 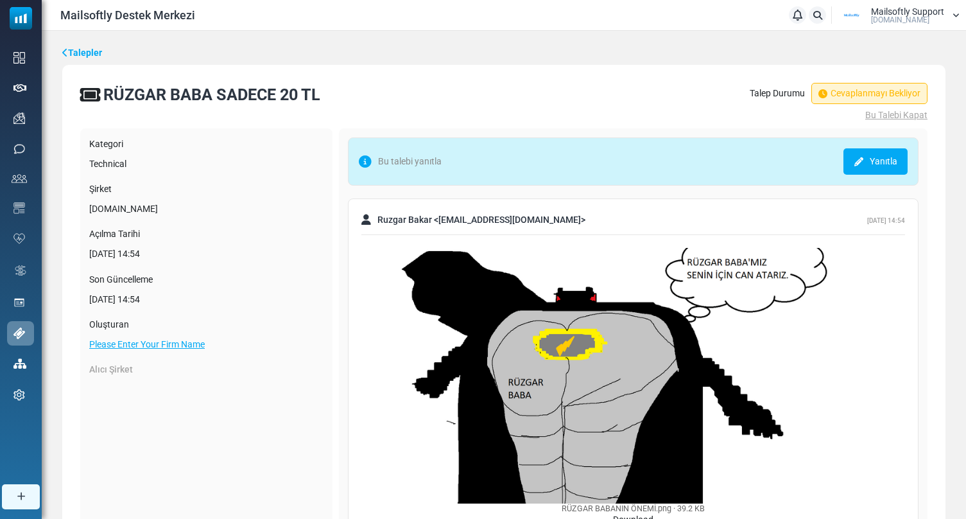 What do you see at coordinates (876, 161) in the screenshot?
I see `a: Yanıtla` at bounding box center [876, 161].